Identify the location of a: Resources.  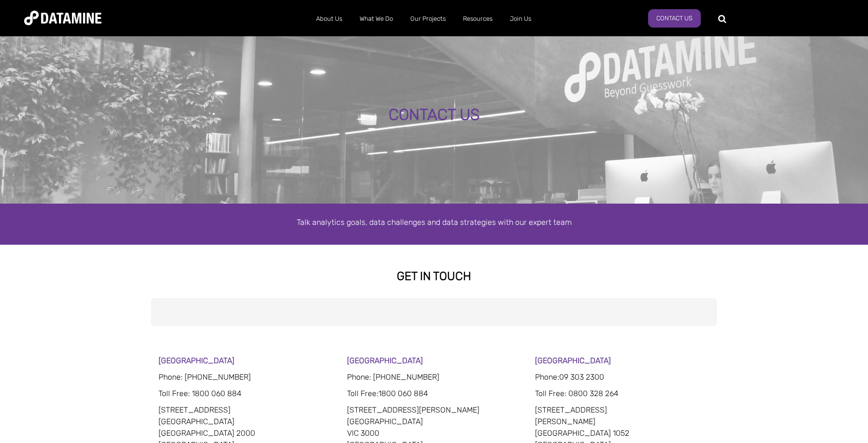
(478, 18).